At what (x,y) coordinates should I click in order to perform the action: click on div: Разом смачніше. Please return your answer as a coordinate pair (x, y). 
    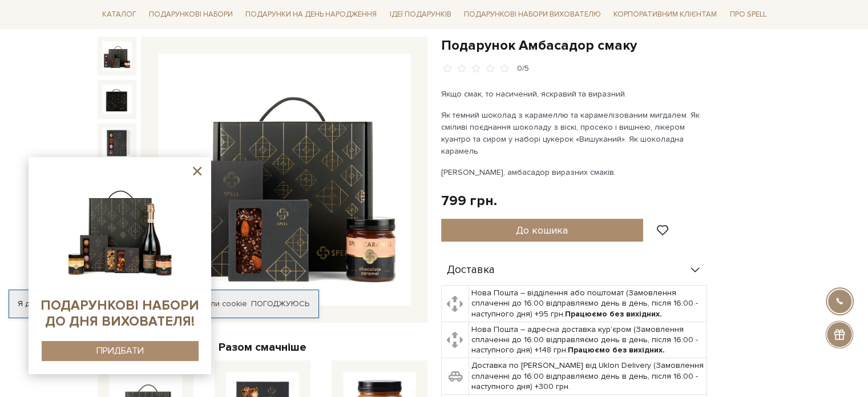
    Looking at the image, I should click on (262, 348).